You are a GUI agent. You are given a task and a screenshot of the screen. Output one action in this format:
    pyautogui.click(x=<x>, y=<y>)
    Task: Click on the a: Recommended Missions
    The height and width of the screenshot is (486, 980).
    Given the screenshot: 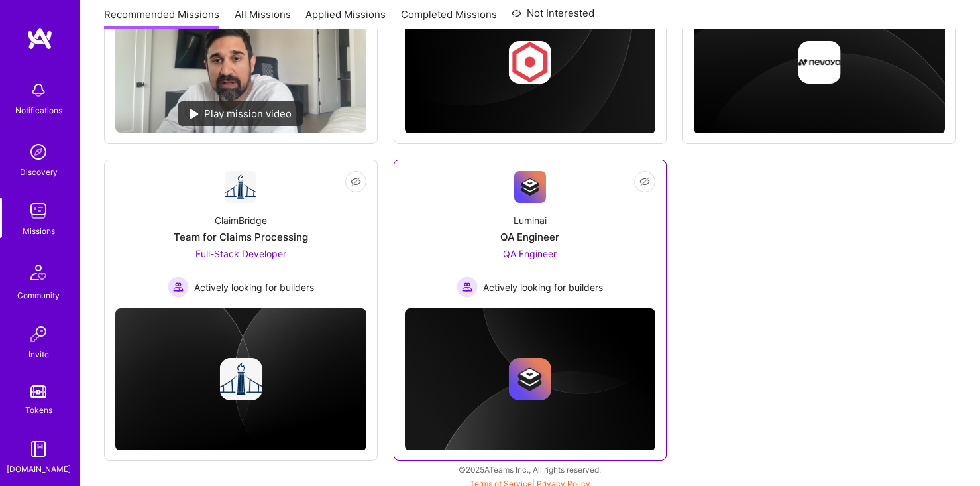 What is the action you would take?
    pyautogui.click(x=162, y=18)
    